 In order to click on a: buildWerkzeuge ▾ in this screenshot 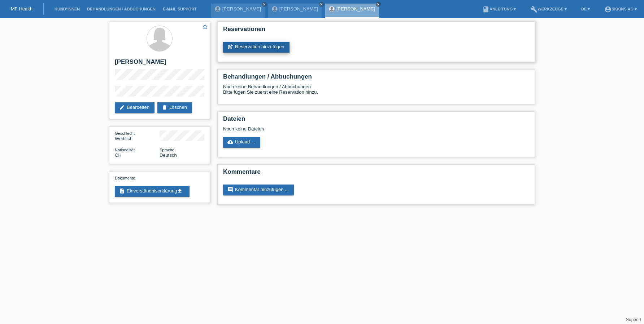, I will do `click(549, 9)`.